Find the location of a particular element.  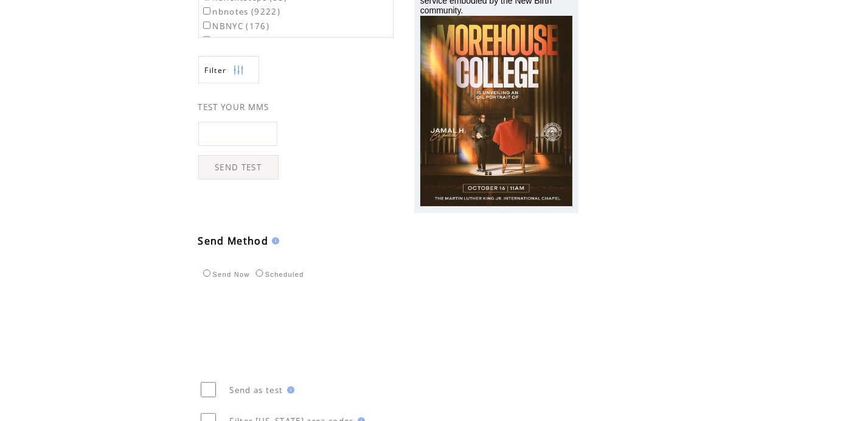

input: NBNYC (176) is located at coordinates (207, 25).